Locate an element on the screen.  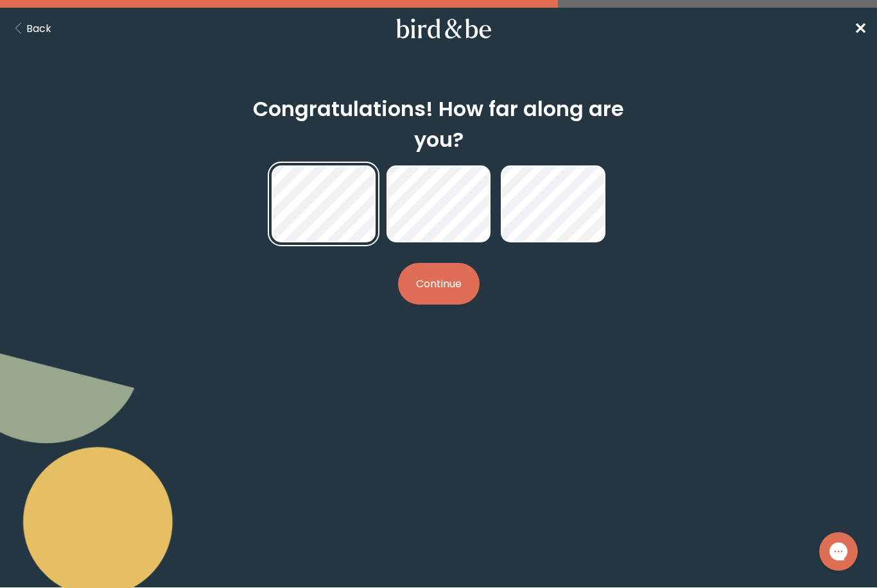
h2: Congratulations! How far along are you? is located at coordinates (438, 124).